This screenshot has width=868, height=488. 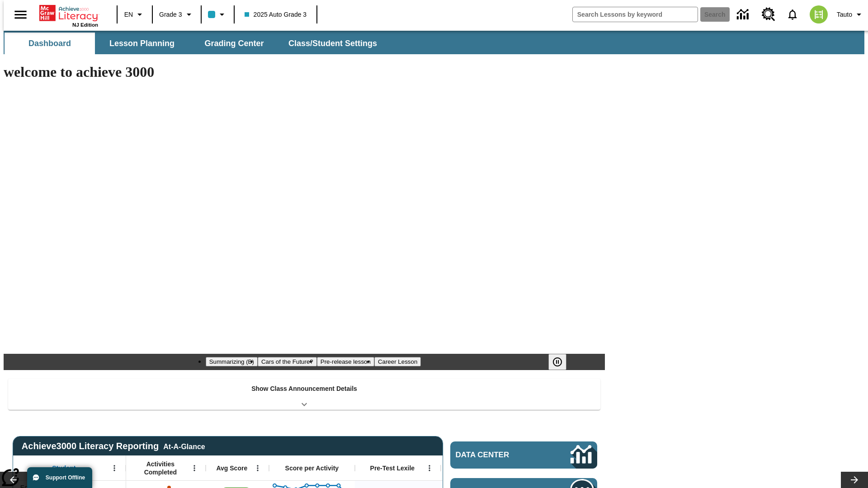 What do you see at coordinates (218, 15) in the screenshot?
I see `button: Class color is light blue. Change class color` at bounding box center [218, 15].